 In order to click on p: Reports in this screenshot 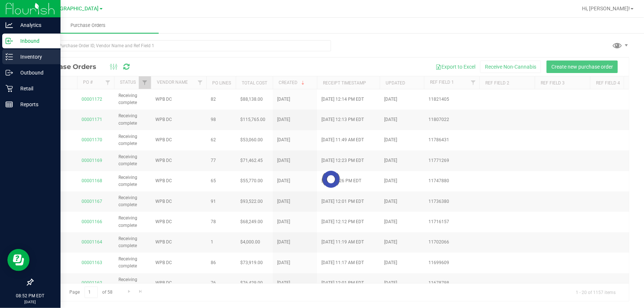, I will do `click(35, 104)`.